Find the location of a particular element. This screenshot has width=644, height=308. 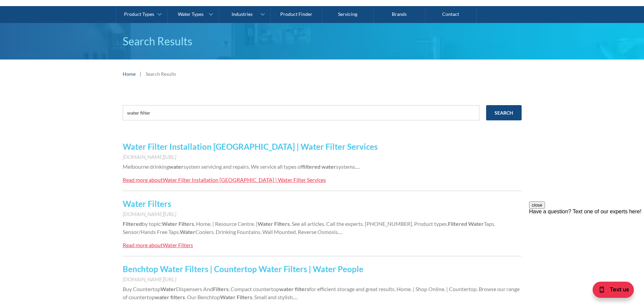

span: for efficient storage and great results. Home. | Shop Online. | Countertop. Browse our range of c... is located at coordinates (321, 293).